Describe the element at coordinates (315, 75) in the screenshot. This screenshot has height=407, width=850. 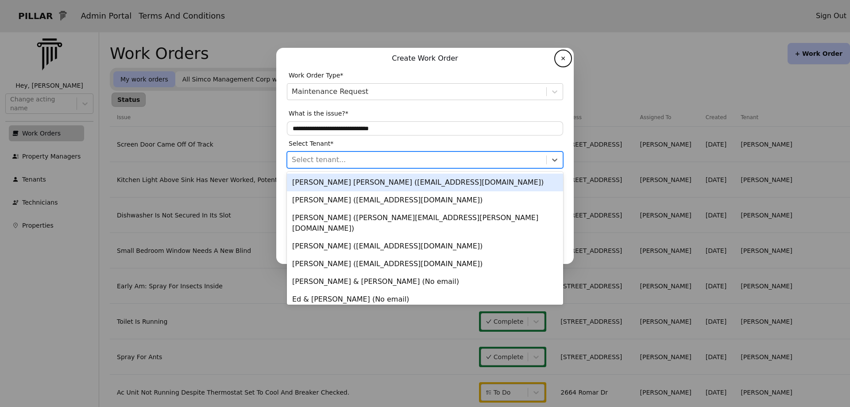
I see `span: Work Order Type*` at that location.